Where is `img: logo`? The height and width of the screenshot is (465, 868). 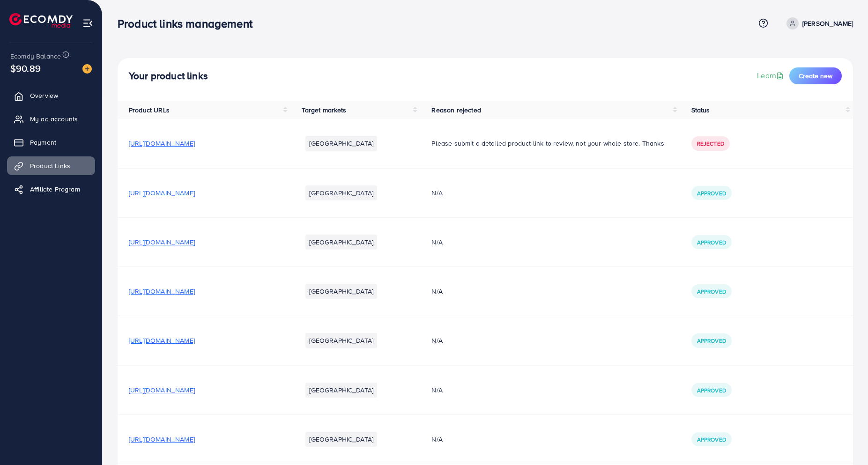
img: logo is located at coordinates (41, 20).